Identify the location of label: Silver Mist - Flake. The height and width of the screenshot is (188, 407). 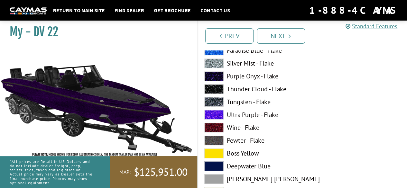
(250, 63).